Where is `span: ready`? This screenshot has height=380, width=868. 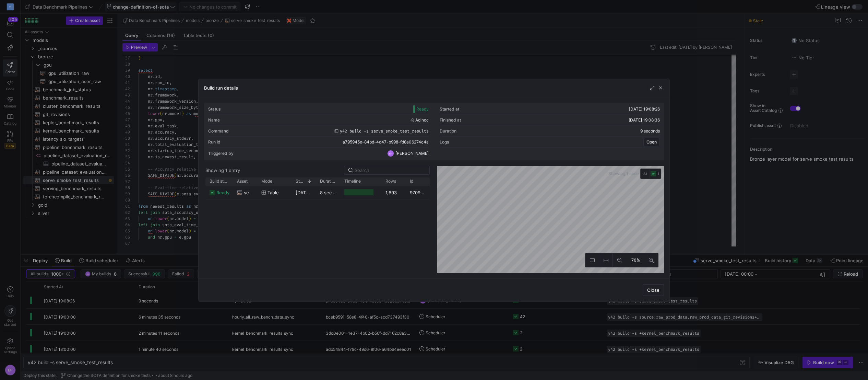 span: ready is located at coordinates (223, 193).